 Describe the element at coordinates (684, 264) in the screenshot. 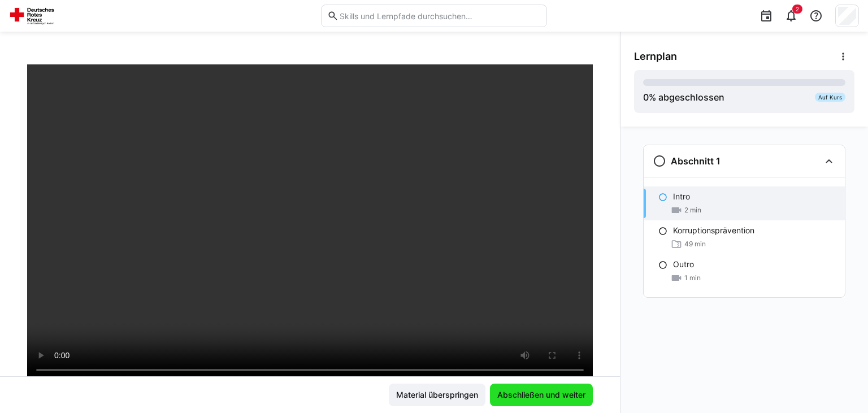

I see `p: Outro` at that location.